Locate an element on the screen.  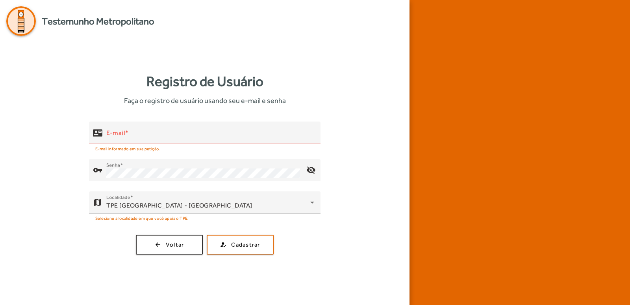
button: Voltar is located at coordinates (169, 244).